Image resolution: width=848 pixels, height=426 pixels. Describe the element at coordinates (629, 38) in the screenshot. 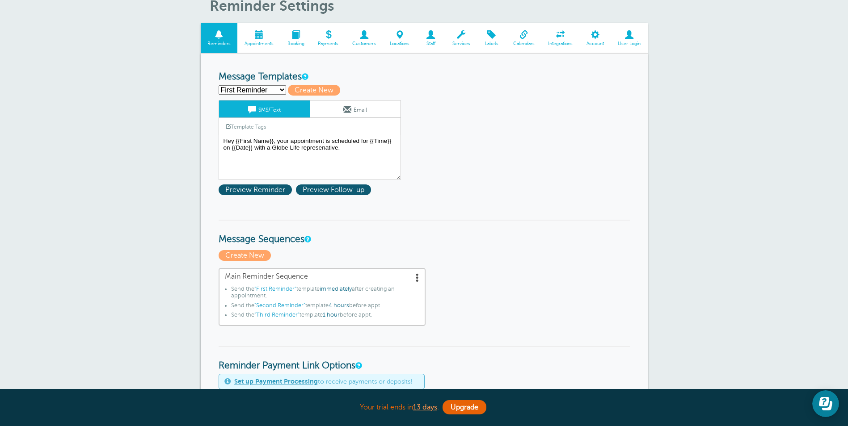

I see `a: User Login` at that location.